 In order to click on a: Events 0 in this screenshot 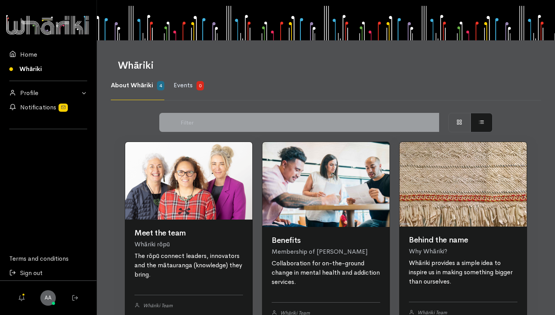, I will do `click(189, 86)`.